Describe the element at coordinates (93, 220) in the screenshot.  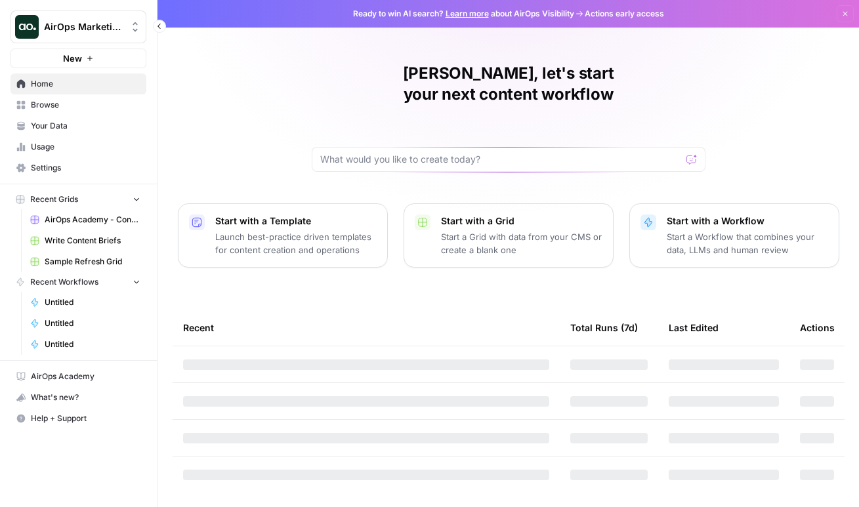
I see `span: AirOps Academy - Content Generation` at that location.